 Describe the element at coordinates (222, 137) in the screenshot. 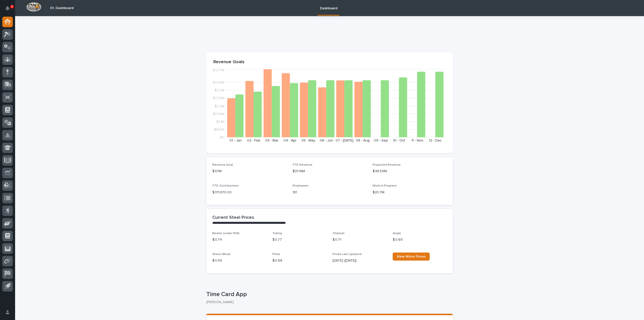

I see `tspan: $0` at that location.